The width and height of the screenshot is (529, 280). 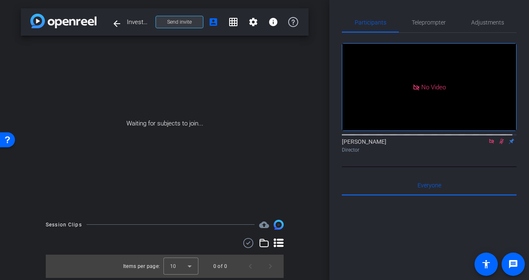 I want to click on span: Destinations for your clips, so click(x=264, y=225).